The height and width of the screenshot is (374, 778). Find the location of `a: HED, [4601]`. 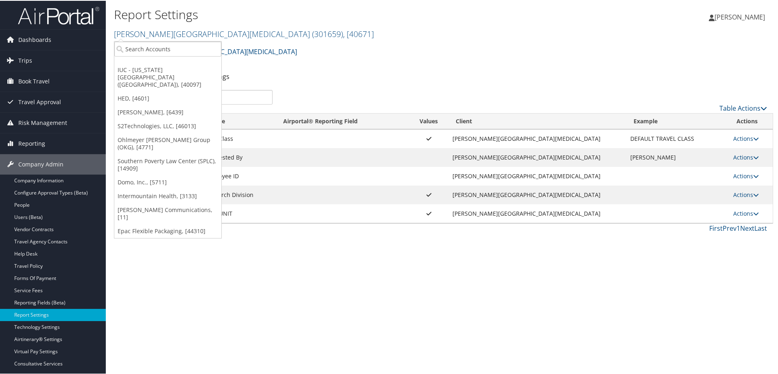

a: HED, [4601] is located at coordinates (168, 98).